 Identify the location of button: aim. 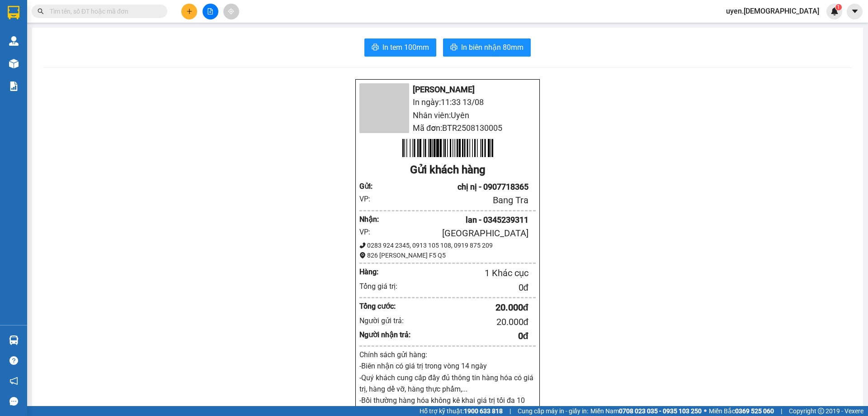
(231, 11).